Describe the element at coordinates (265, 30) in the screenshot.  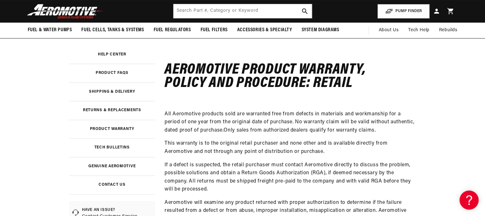
I see `span: Accessories & Specialty` at that location.